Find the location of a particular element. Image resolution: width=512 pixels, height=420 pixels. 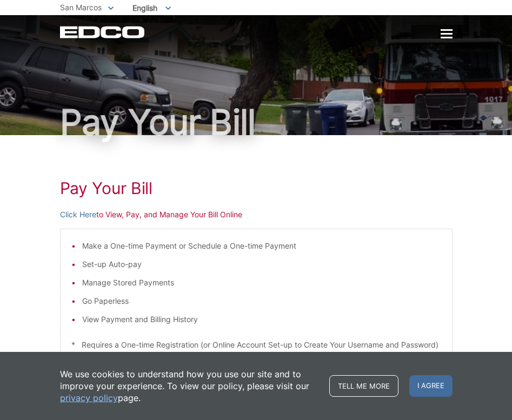

a: EDCD logo. Return to the homepage. is located at coordinates (102, 32).